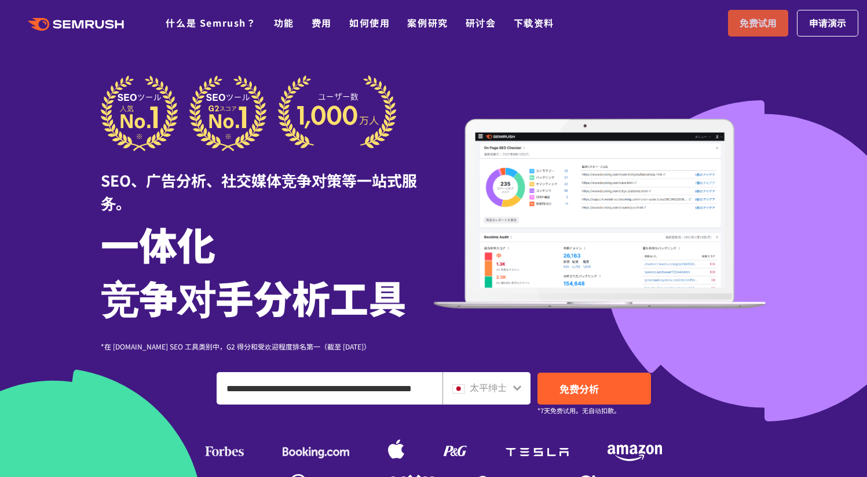 The image size is (867, 477). Describe the element at coordinates (481, 23) in the screenshot. I see `font: 研讨会` at that location.